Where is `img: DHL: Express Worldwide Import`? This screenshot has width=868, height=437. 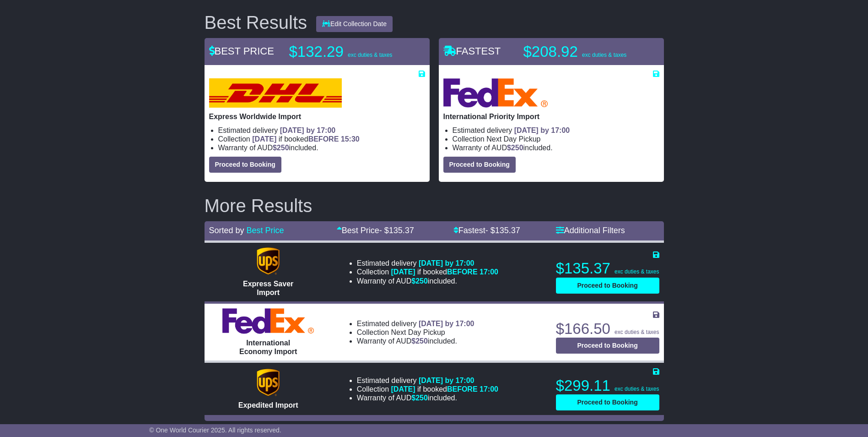
img: DHL: Express Worldwide Import is located at coordinates (276, 93).